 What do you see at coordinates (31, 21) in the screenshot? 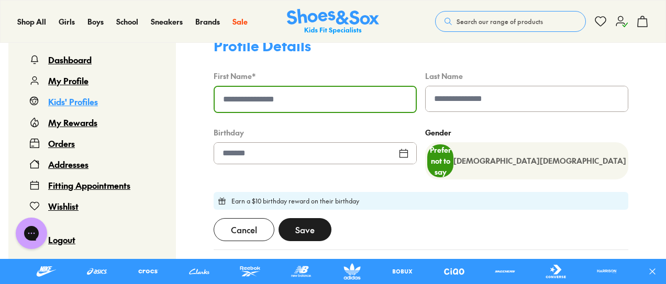
I see `a: Shop All` at bounding box center [31, 21].